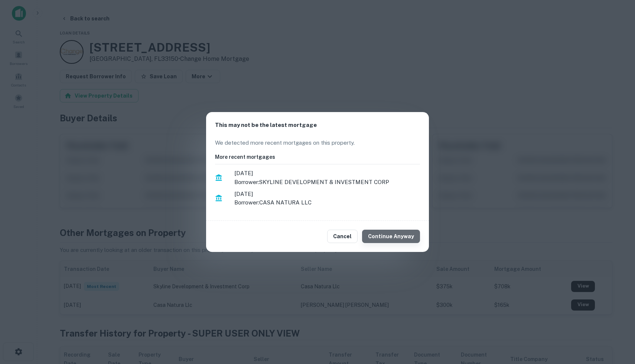  Describe the element at coordinates (326, 202) in the screenshot. I see `p: Borrower: CASA NATURA LLC` at that location.